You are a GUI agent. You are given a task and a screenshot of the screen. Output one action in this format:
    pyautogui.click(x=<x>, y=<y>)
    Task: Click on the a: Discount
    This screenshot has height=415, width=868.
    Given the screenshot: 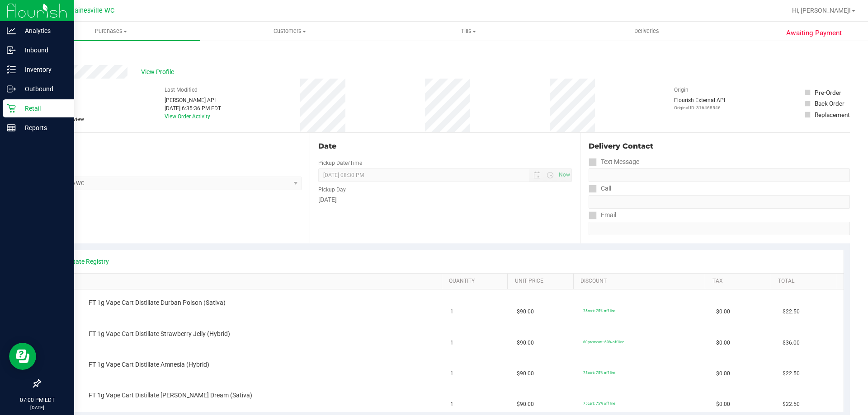 What is the action you would take?
    pyautogui.click(x=641, y=281)
    